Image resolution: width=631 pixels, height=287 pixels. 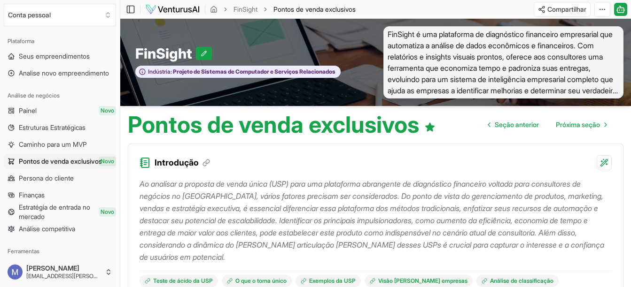 I want to click on div: Análise de negócios, so click(x=60, y=96).